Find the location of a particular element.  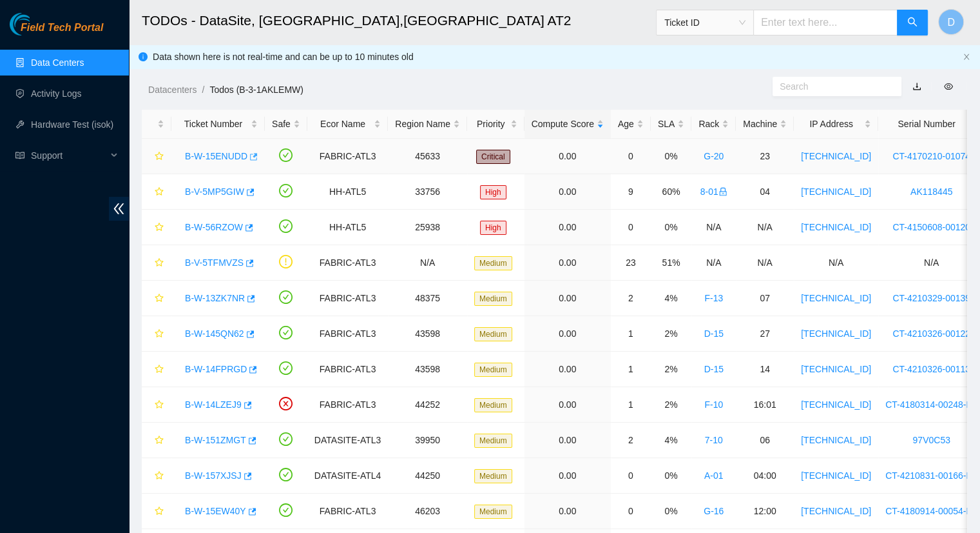

a: B-V-5TFMVZS is located at coordinates (214, 263).